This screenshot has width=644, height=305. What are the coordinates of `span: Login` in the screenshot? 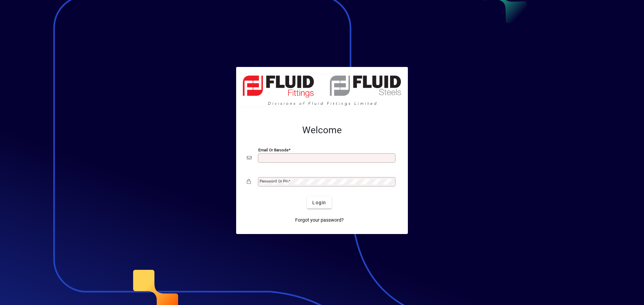 It's located at (319, 202).